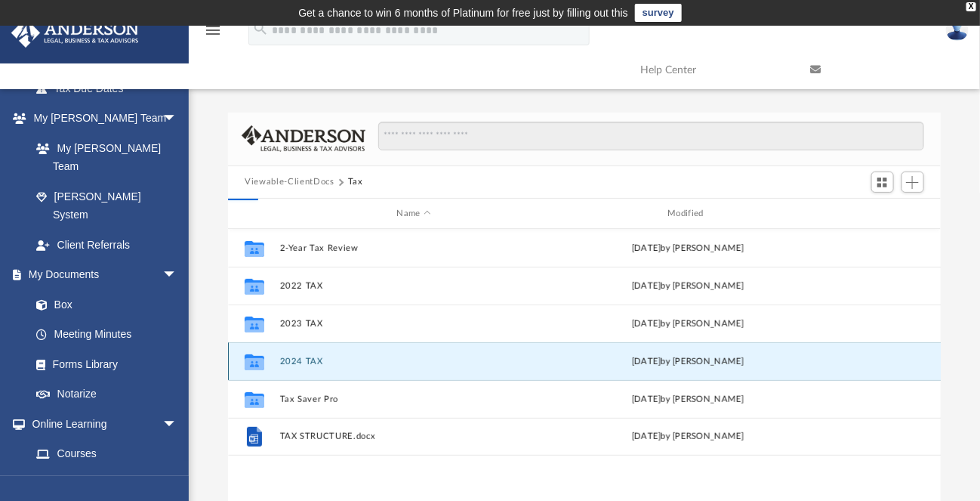 The height and width of the screenshot is (501, 980). Describe the element at coordinates (356, 182) in the screenshot. I see `button: Tax` at that location.